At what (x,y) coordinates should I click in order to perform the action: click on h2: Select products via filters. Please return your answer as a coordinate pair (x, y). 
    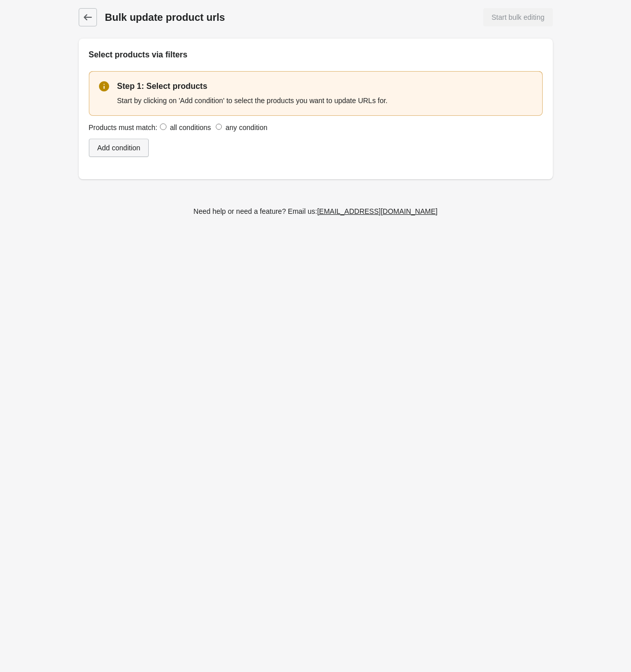
    Looking at the image, I should click on (316, 55).